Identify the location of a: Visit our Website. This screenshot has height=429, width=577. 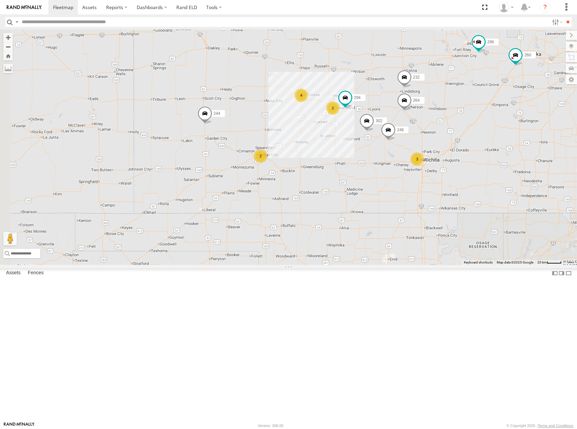
(19, 426).